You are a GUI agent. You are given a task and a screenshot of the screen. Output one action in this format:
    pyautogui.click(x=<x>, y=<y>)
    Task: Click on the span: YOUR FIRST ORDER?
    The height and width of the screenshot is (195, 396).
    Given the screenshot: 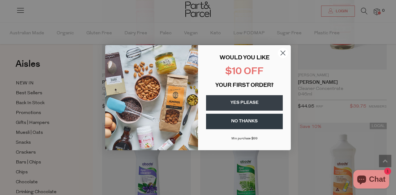 What is the action you would take?
    pyautogui.click(x=244, y=86)
    